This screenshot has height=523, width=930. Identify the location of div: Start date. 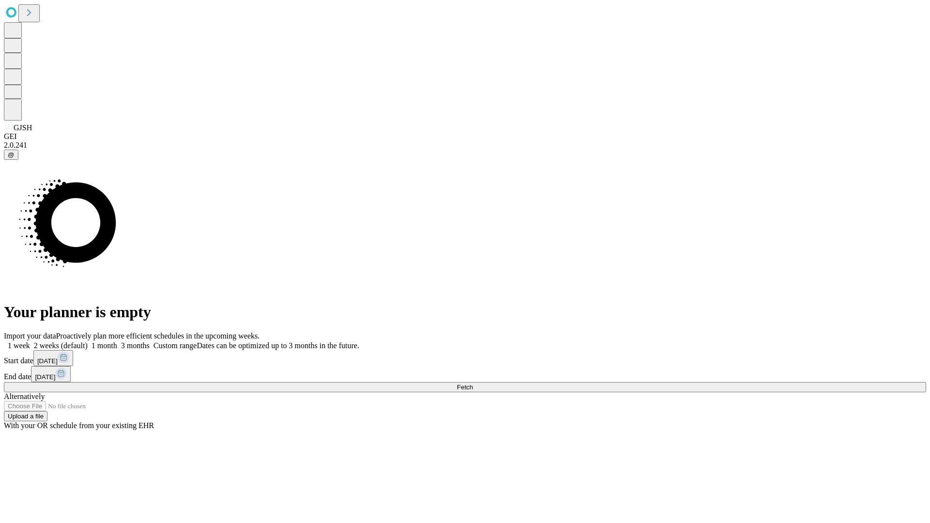
(465, 358).